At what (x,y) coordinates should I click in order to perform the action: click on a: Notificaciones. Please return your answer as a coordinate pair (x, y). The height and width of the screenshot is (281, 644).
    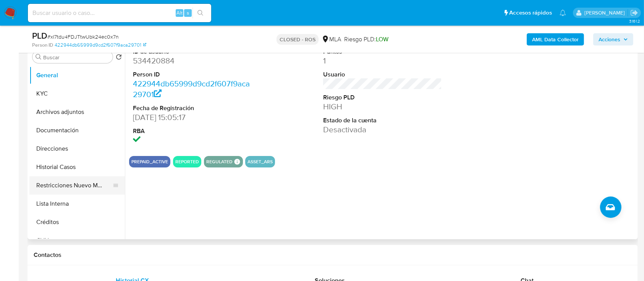
    Looking at the image, I should click on (563, 12).